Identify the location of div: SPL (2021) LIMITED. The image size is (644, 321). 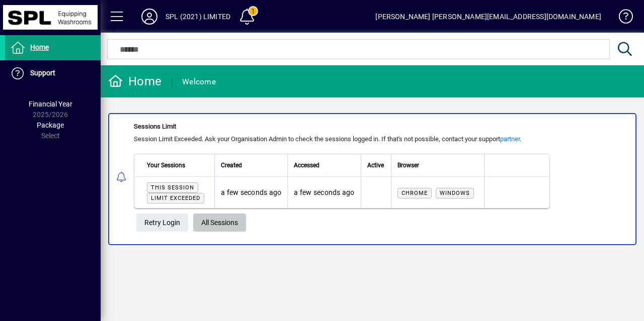
(198, 17).